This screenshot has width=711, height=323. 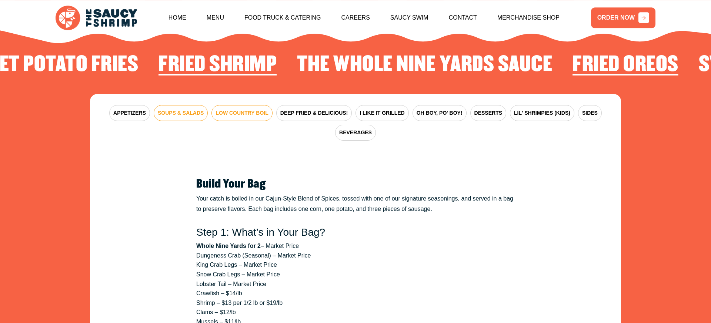 I want to click on a: Menu, so click(x=215, y=18).